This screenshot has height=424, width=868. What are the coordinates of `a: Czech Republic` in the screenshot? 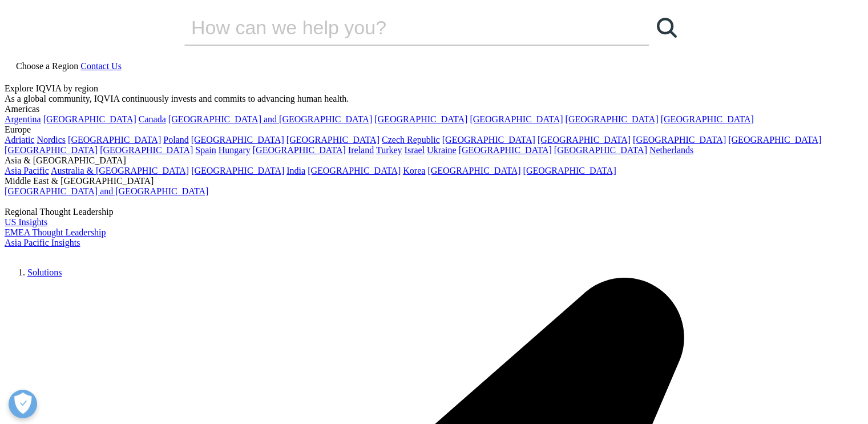 It's located at (411, 139).